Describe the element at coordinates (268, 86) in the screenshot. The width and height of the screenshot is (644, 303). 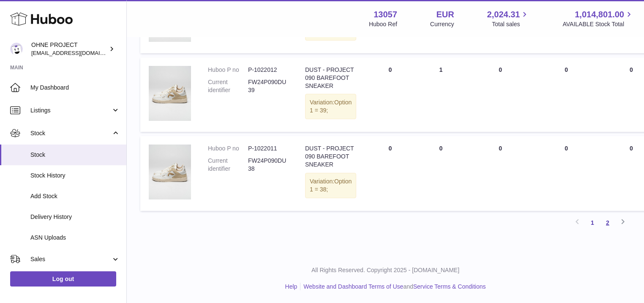
I see `dd: FW24P090DU39` at that location.